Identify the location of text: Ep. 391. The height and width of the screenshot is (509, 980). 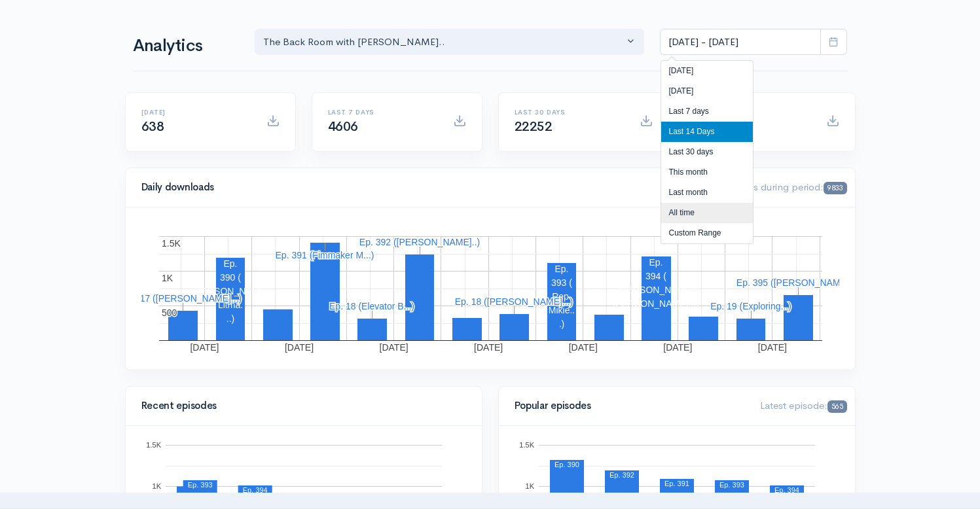
(677, 484).